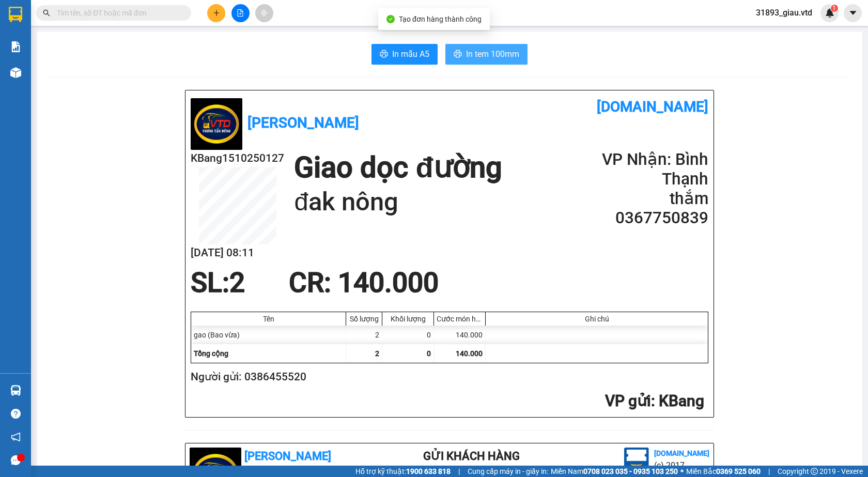 Image resolution: width=868 pixels, height=477 pixels. I want to click on strong: 0369 525 060, so click(738, 471).